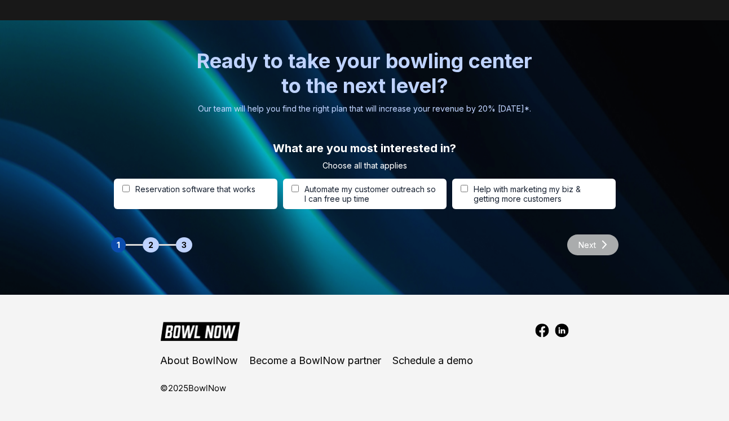  Describe the element at coordinates (315, 361) in the screenshot. I see `a: Become a BowlNow partner` at that location.